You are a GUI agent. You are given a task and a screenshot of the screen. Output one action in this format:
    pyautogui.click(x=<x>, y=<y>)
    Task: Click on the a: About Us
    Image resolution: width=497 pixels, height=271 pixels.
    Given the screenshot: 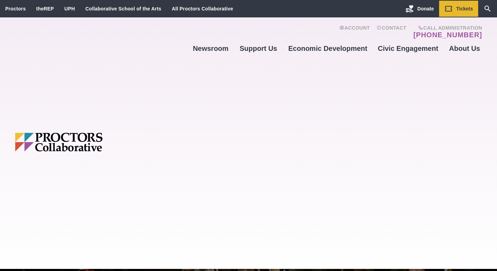 What is the action you would take?
    pyautogui.click(x=465, y=48)
    